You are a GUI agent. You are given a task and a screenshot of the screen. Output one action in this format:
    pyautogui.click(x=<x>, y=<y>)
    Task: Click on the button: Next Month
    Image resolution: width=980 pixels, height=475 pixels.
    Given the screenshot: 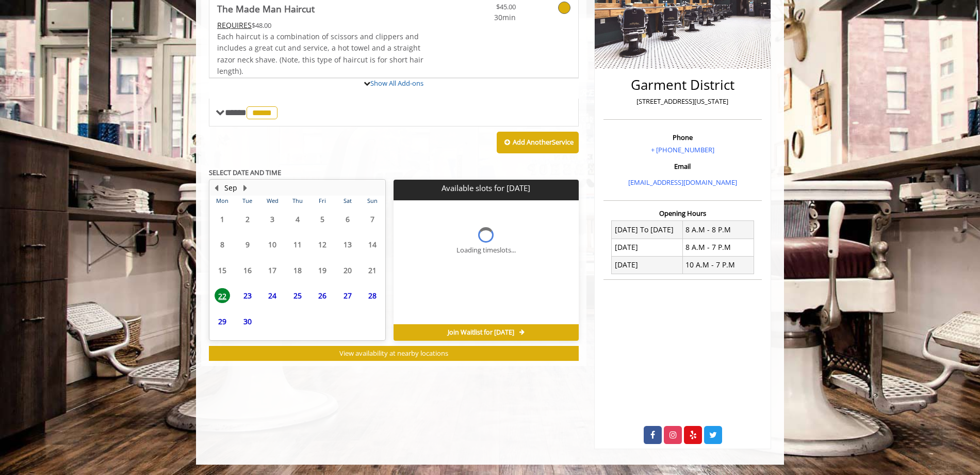 What is the action you would take?
    pyautogui.click(x=245, y=188)
    